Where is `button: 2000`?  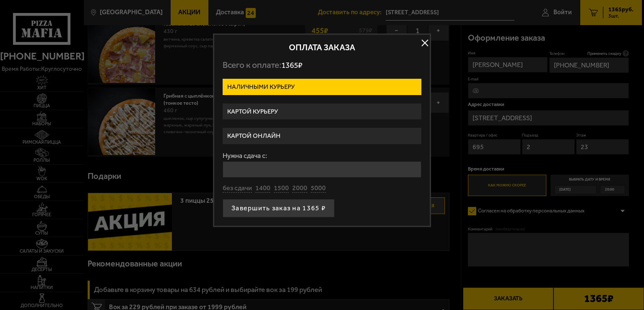
button: 2000 is located at coordinates (300, 189).